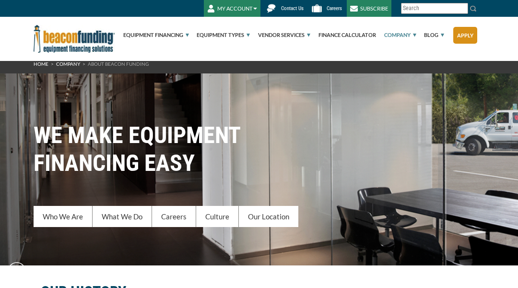 The height and width of the screenshot is (288, 518). I want to click on a: Equipment Types, so click(220, 35).